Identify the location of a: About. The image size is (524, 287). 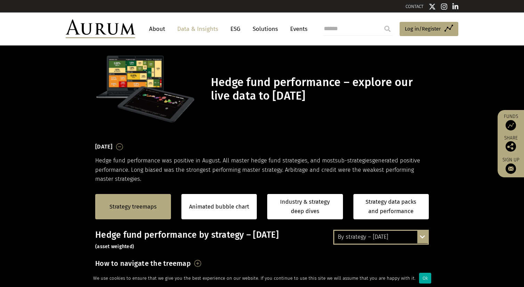
(157, 29).